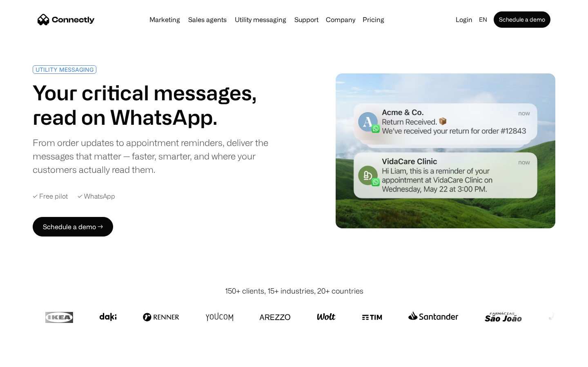 The image size is (588, 367). I want to click on aside: Language selected: English, so click(29, 358).